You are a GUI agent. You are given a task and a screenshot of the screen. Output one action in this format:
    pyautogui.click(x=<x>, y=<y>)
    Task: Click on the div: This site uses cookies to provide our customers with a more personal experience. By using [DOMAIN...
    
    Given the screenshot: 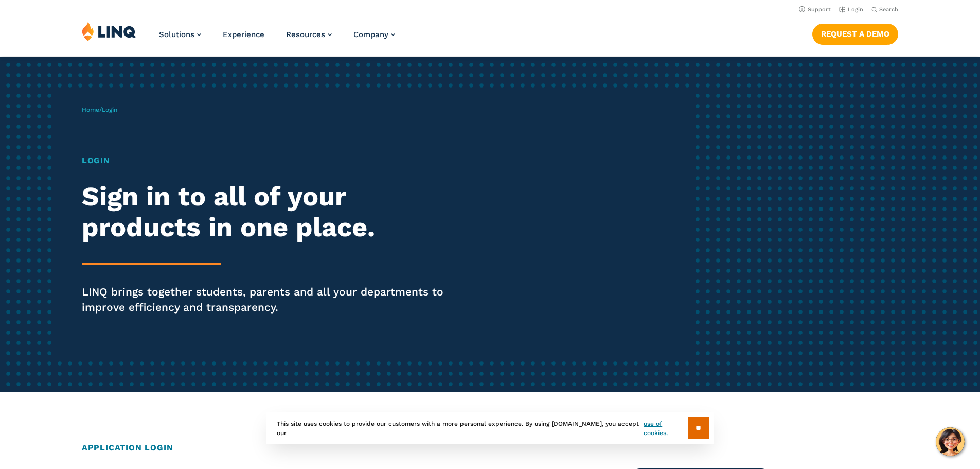 What is the action you would take?
    pyautogui.click(x=490, y=428)
    